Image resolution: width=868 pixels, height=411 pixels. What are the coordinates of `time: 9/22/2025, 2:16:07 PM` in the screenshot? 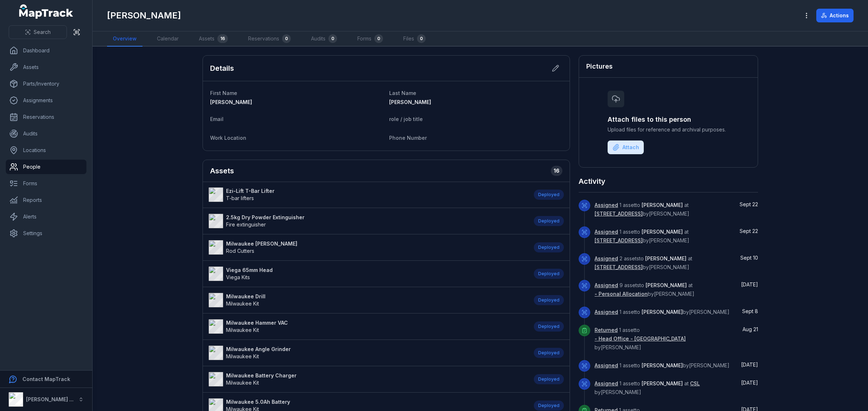 It's located at (749, 231).